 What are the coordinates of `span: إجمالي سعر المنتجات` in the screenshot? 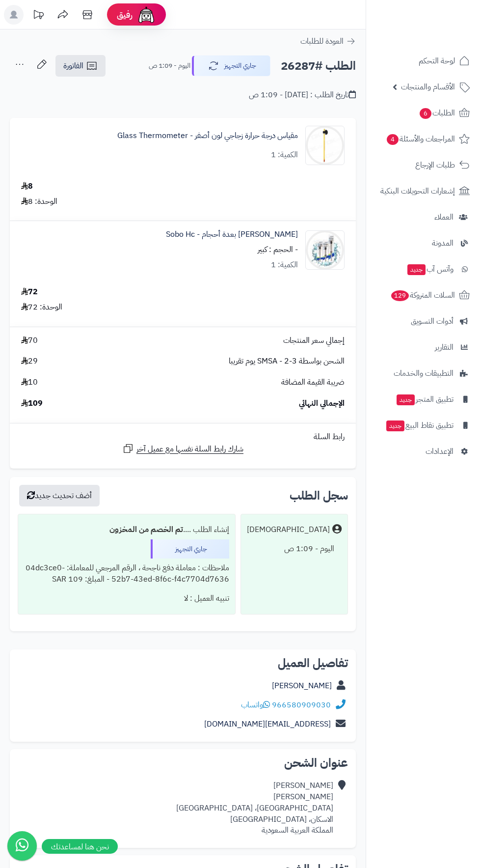 It's located at (313, 340).